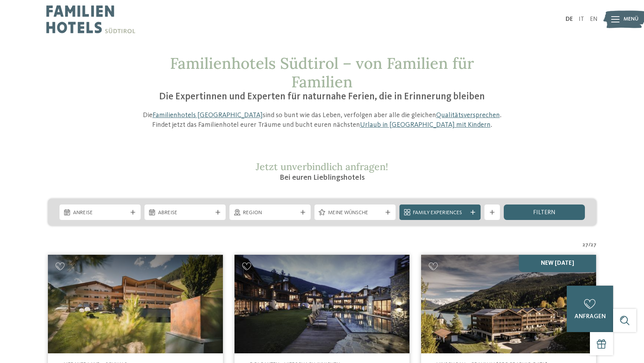 This screenshot has width=644, height=363. What do you see at coordinates (322, 120) in the screenshot?
I see `p: Die sind so bunt wie das Leben, verfolgen aber alle die gleichen . Findet jetzt das Familienhotel...` at bounding box center [322, 120].